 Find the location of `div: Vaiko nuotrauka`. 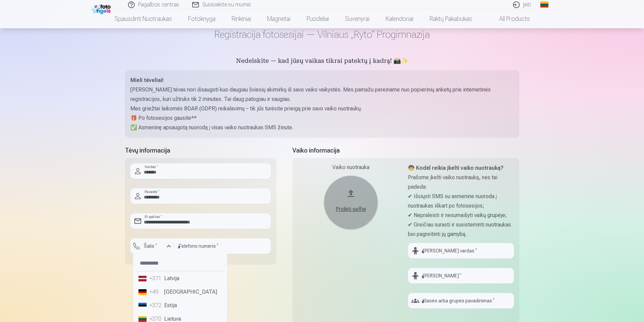

div: Vaiko nuotrauka is located at coordinates (351, 168).